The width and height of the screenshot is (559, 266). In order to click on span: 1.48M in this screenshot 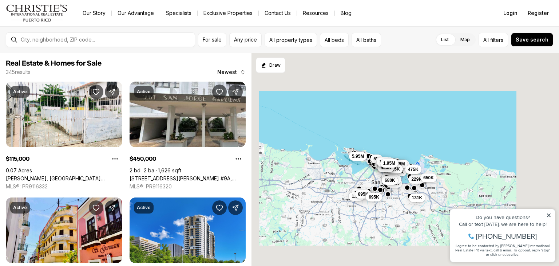, I will do `click(399, 164)`.